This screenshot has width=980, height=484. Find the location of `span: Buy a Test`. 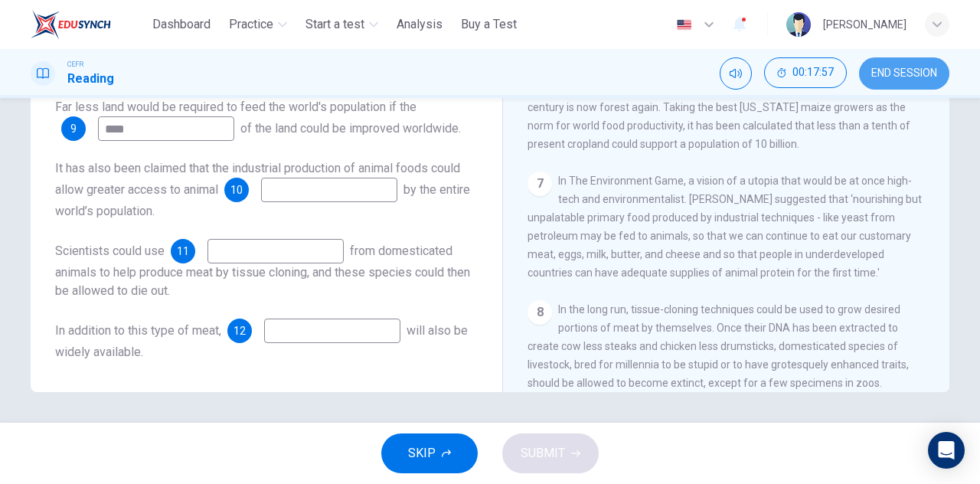

span: Buy a Test is located at coordinates (488, 25).